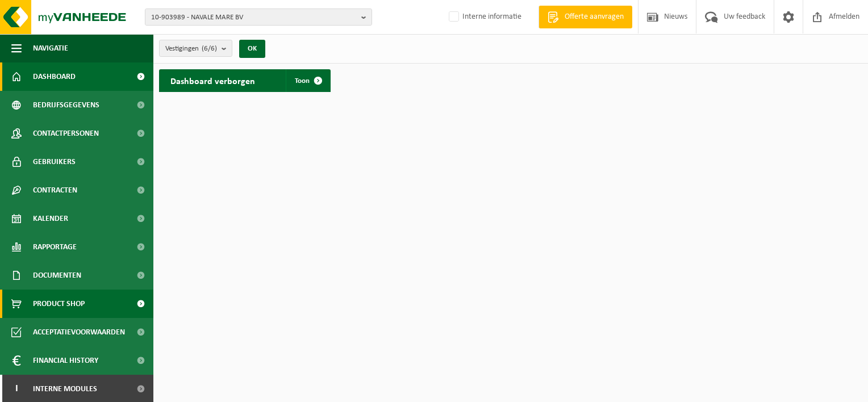 The width and height of the screenshot is (868, 402). I want to click on button: OK, so click(253, 49).